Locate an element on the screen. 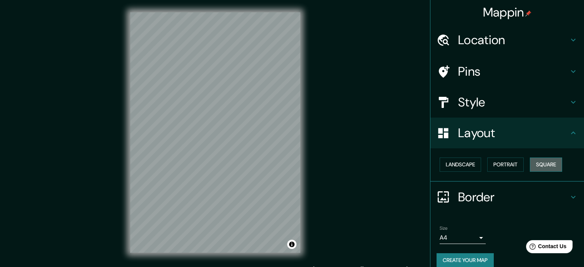  span: Contact Us is located at coordinates (36, 9).